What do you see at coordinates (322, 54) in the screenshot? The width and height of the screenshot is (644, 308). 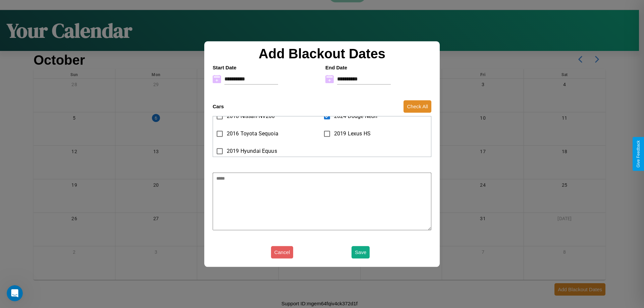 I see `h2: Add Blackout Dates` at bounding box center [322, 54].